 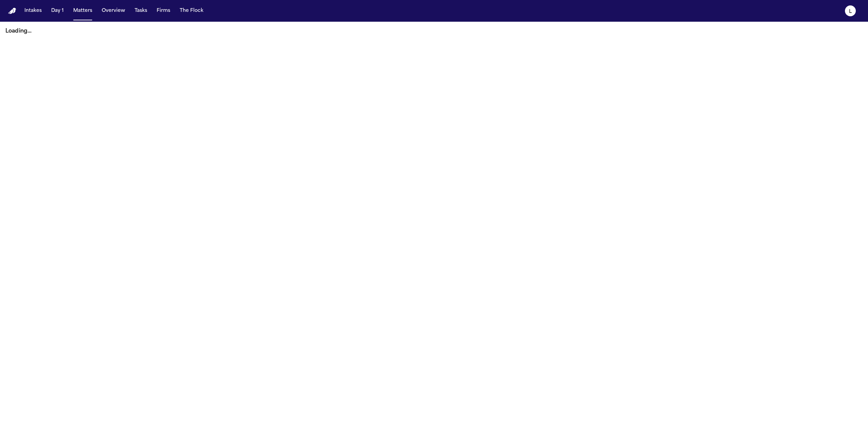 I want to click on a: Overview, so click(x=113, y=11).